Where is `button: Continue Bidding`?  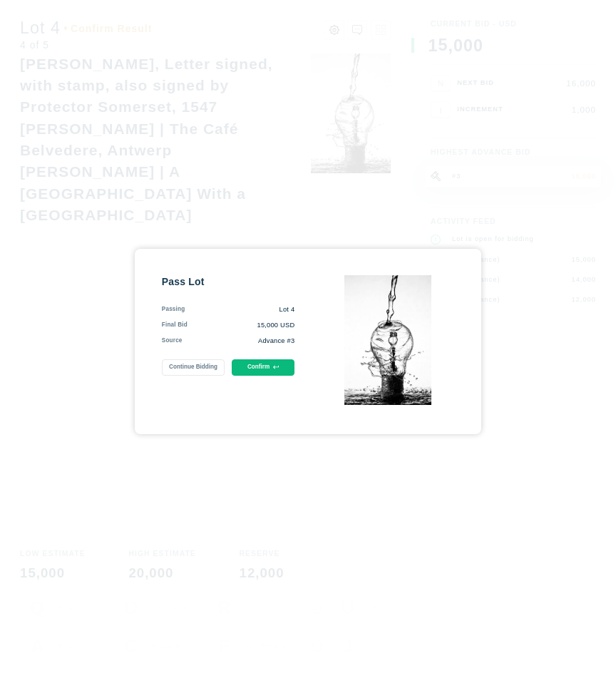
button: Continue Bidding is located at coordinates (194, 368).